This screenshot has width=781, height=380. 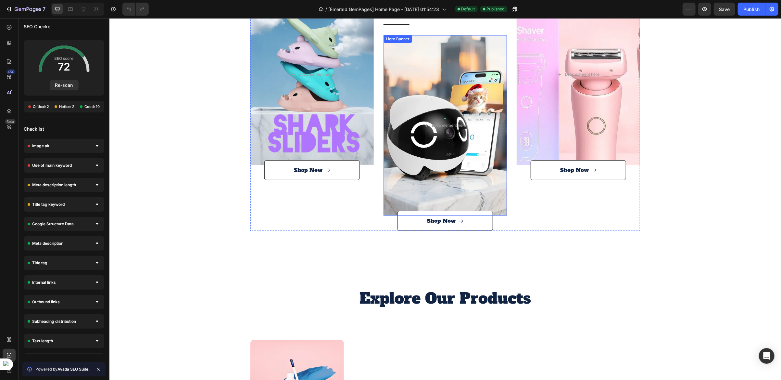 I want to click on span: 72, so click(x=64, y=67).